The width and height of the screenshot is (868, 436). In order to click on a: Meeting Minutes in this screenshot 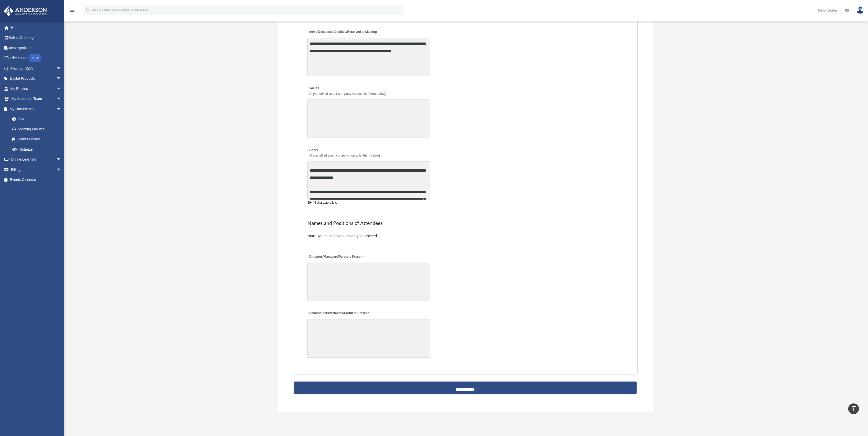, I will do `click(36, 129)`.